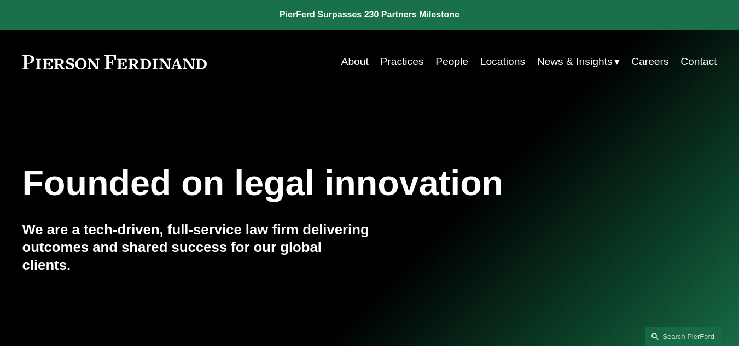 This screenshot has width=739, height=346. Describe the element at coordinates (683, 336) in the screenshot. I see `a: Search this site` at that location.